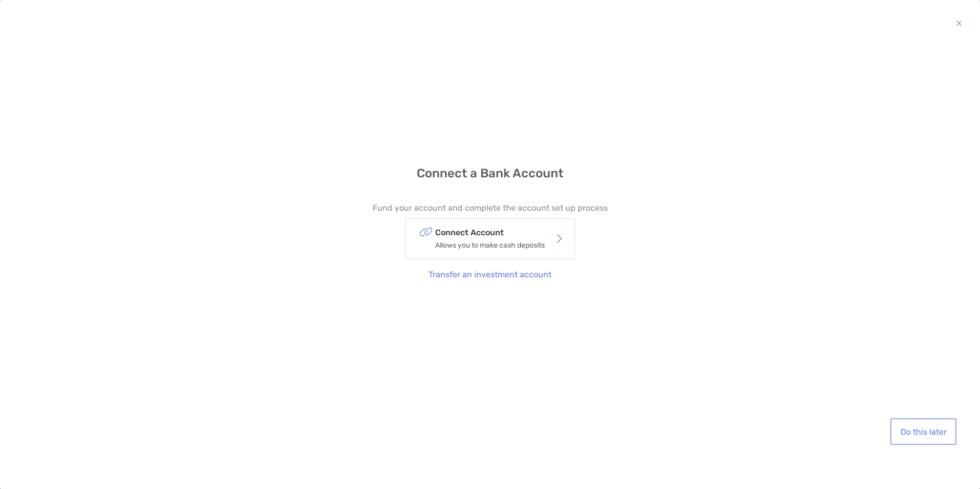  Describe the element at coordinates (490, 275) in the screenshot. I see `button: Transfer an investment account` at that location.